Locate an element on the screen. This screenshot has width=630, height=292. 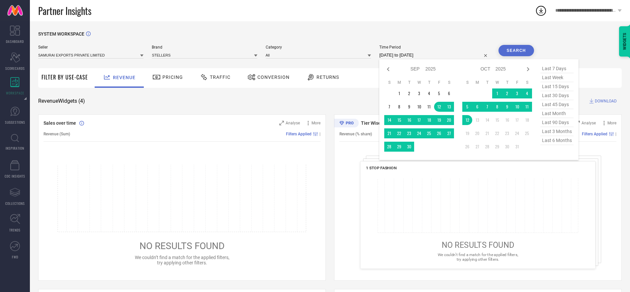
span: Conversion is located at coordinates (273, 77).